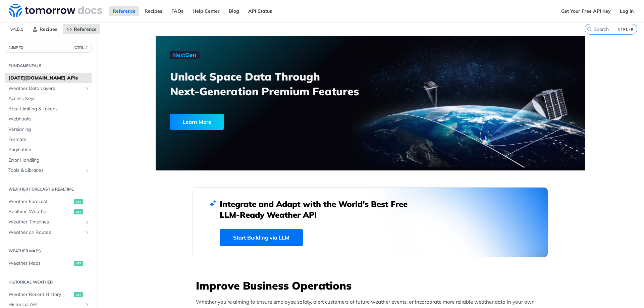 The image size is (644, 308). I want to click on span: Webhooks, so click(49, 119).